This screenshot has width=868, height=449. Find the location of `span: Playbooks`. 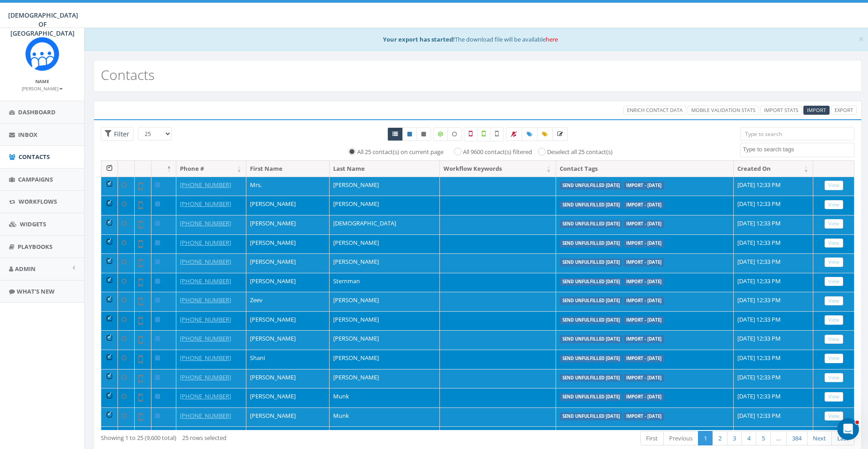

span: Playbooks is located at coordinates (35, 247).